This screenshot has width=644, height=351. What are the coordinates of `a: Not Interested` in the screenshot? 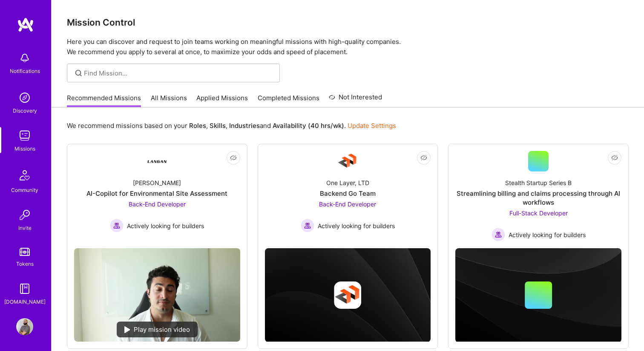 It's located at (355, 100).